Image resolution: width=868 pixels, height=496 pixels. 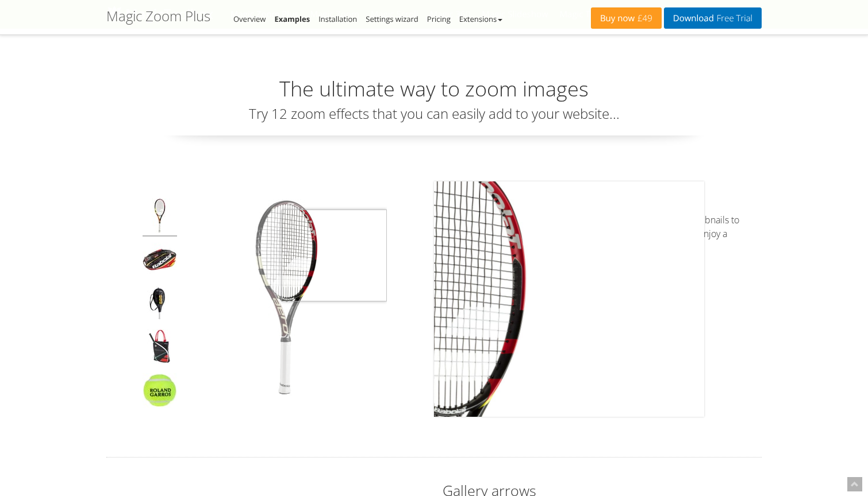 What do you see at coordinates (481, 19) in the screenshot?
I see `a: Extensions` at bounding box center [481, 19].